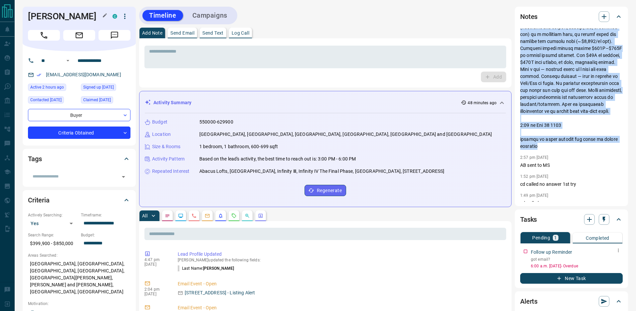 Image resolution: width=636 pixels, height=311 pixels. Describe the element at coordinates (105, 101) in the screenshot. I see `div: Mon Aug 11 2025` at that location.